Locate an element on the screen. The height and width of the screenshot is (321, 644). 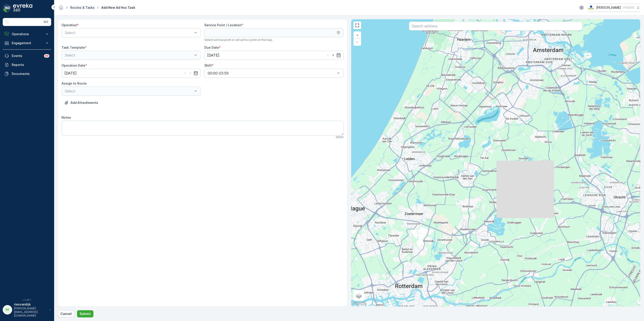
button: Operations is located at coordinates (27, 34).